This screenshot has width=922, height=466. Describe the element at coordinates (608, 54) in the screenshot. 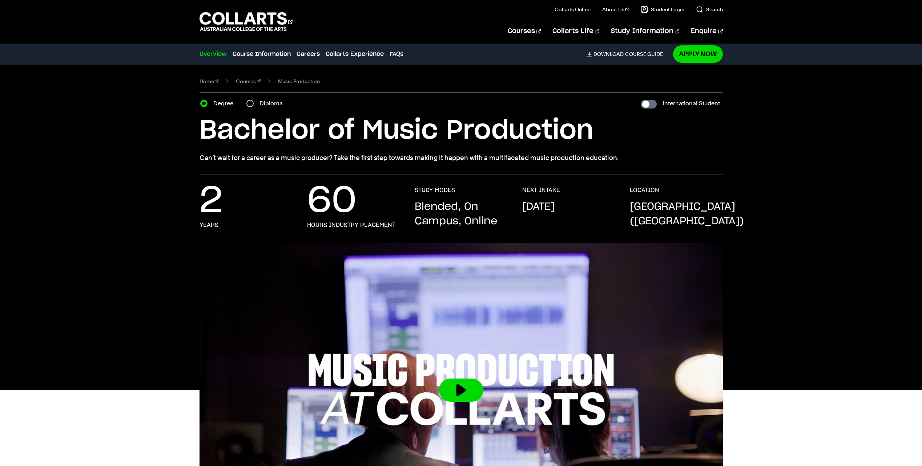

I see `span: Download` at that location.